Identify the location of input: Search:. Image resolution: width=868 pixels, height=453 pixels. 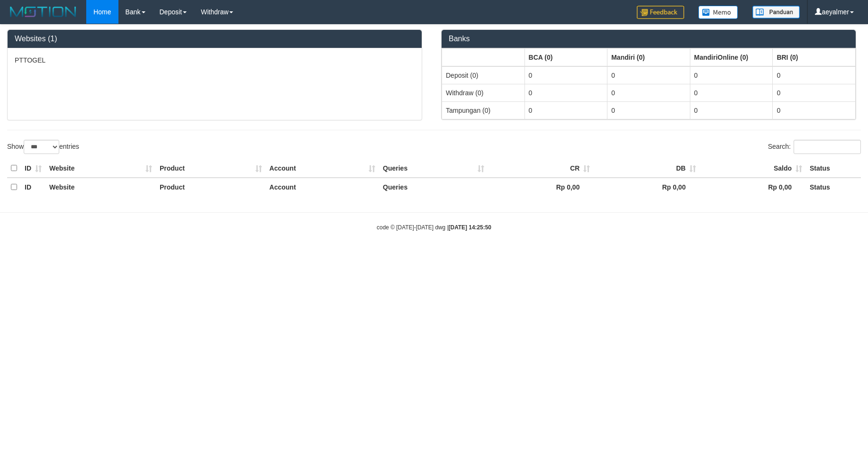
(827, 147).